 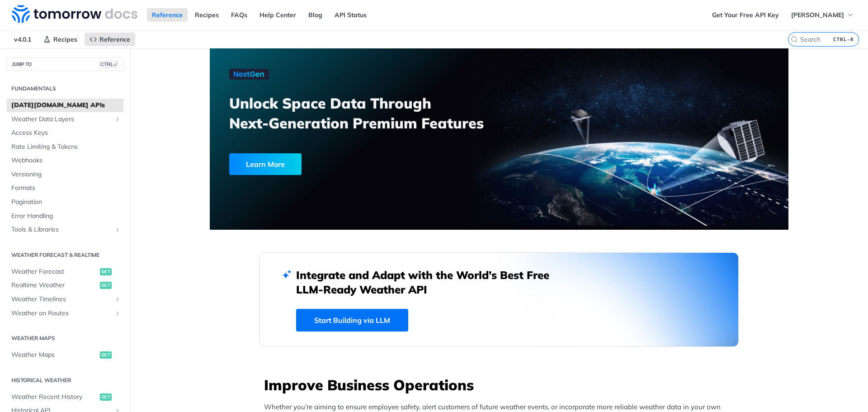 I want to click on span: Recipes, so click(x=65, y=39).